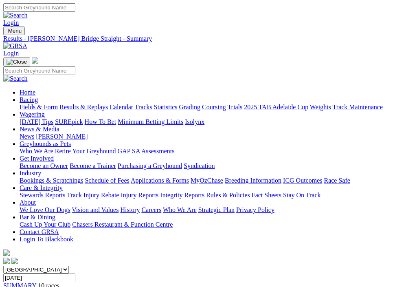 The height and width of the screenshot is (287, 417). I want to click on a: Strategic Plan, so click(216, 209).